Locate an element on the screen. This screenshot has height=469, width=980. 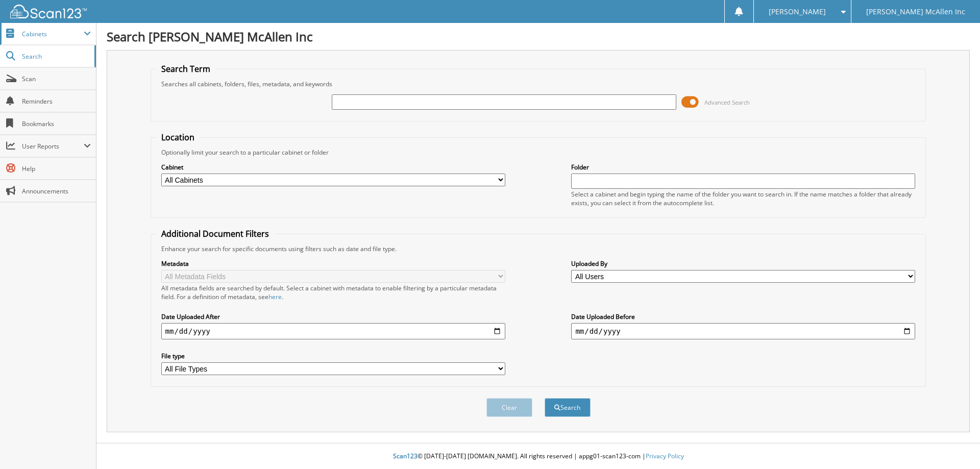
label: Date Uploaded After is located at coordinates (333, 316).